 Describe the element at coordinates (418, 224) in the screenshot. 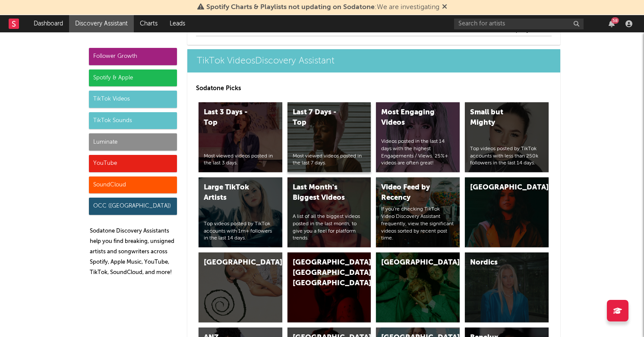

I see `div: If you're checking TikTok Video Discovery Assistant frequently, view the significant videos sorte...` at that location.